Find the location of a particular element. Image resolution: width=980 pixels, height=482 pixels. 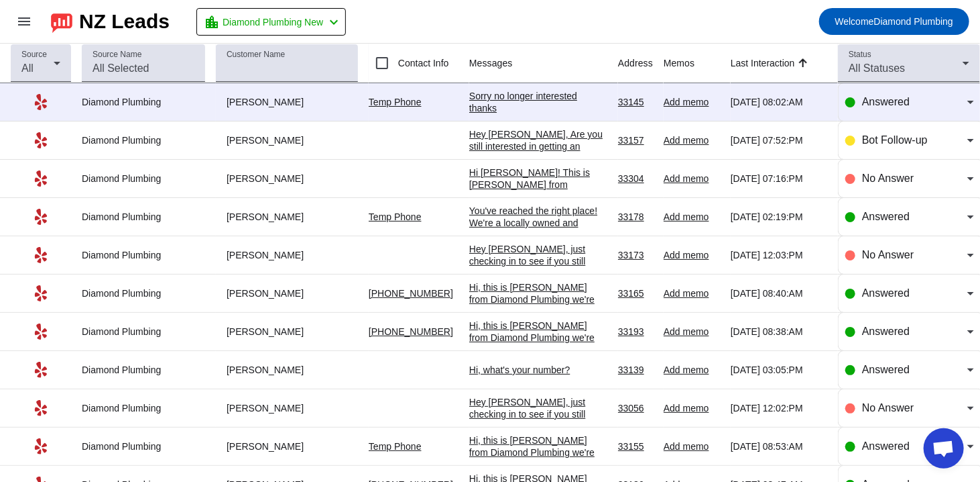

div: 33165 is located at coordinates (635, 293).